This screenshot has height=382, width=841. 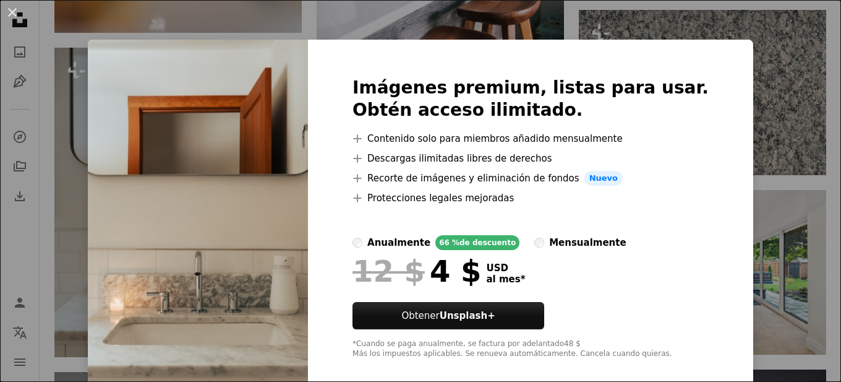 What do you see at coordinates (531, 158) in the screenshot?
I see `li: Descargas ilimitadas libres de derechos` at bounding box center [531, 158].